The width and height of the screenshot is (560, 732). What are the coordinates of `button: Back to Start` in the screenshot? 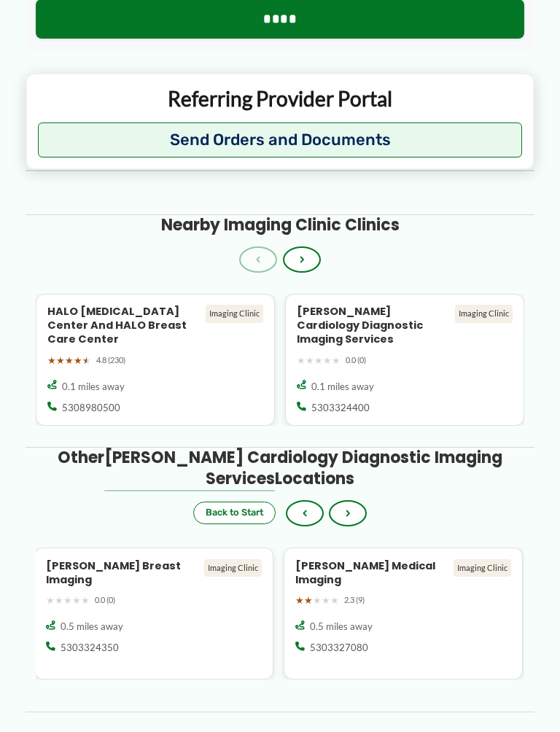 It's located at (235, 512).